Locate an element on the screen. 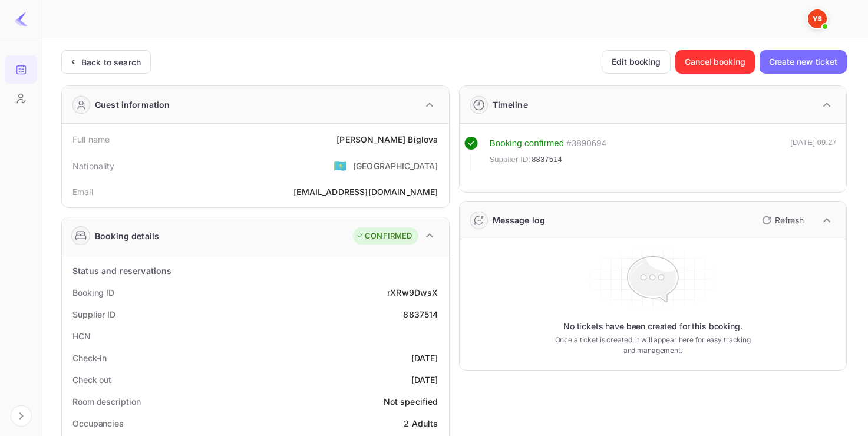  button: Expand navigation is located at coordinates (21, 416).